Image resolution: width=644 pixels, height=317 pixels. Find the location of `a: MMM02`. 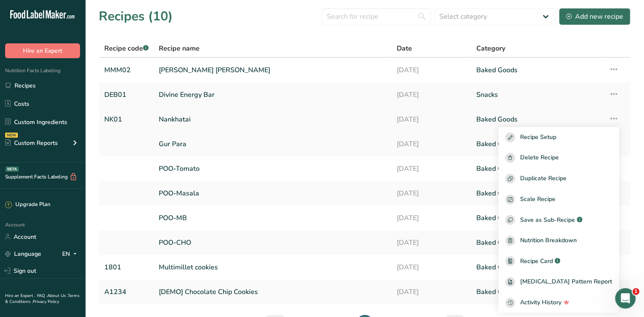

a: MMM02 is located at coordinates (127, 70).